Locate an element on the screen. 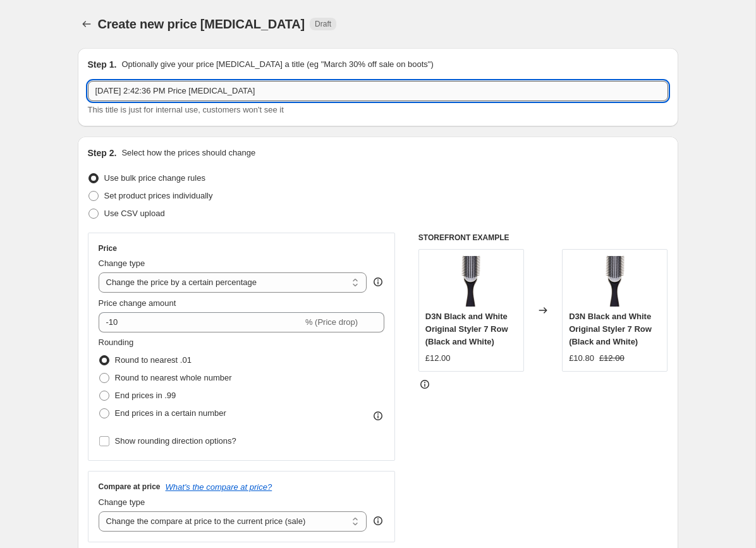 Image resolution: width=756 pixels, height=548 pixels. h3: Compare at price is located at coordinates (130, 487).